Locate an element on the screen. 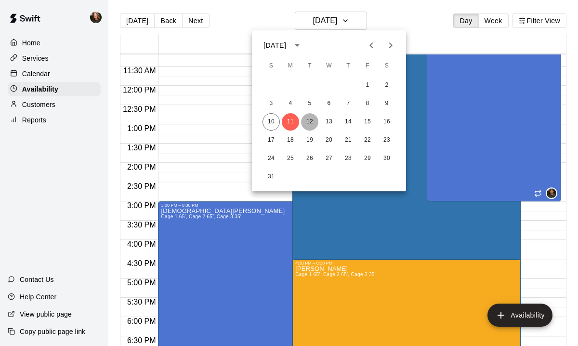 The height and width of the screenshot is (346, 578). button: 8 is located at coordinates (368, 104).